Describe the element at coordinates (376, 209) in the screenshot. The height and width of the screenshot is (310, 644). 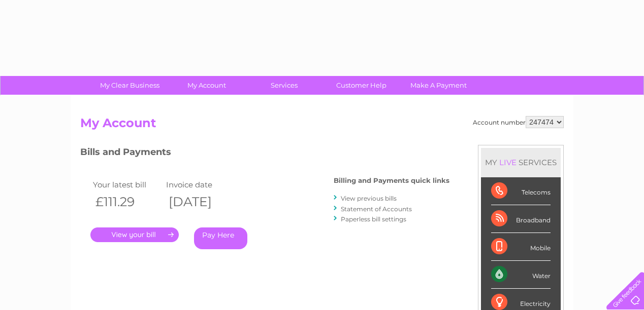
I see `a: Statement of Accounts` at that location.